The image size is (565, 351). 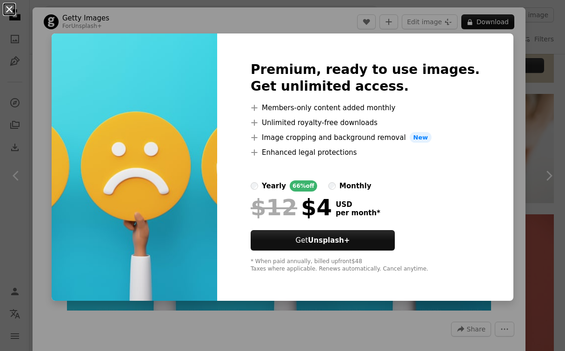 I want to click on li: Members-only content added monthly, so click(x=365, y=108).